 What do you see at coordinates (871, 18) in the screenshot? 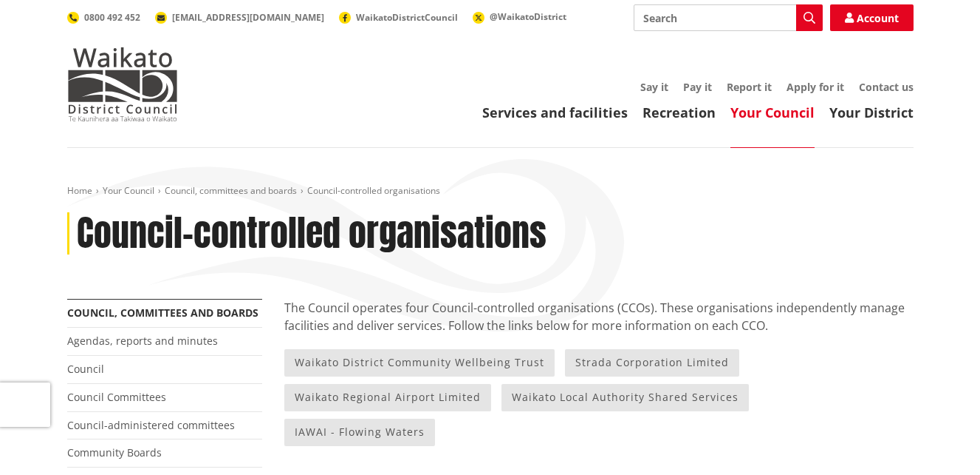
I see `a: Account` at bounding box center [871, 18].